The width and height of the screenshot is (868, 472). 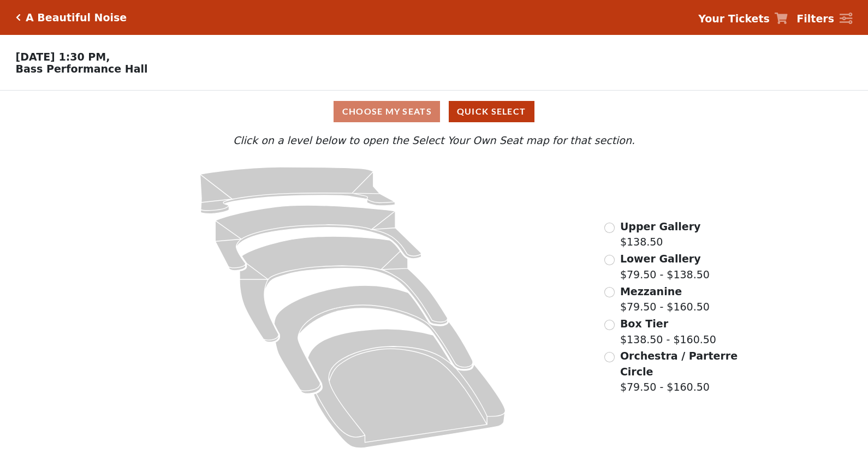 I want to click on strong: Filters, so click(x=815, y=19).